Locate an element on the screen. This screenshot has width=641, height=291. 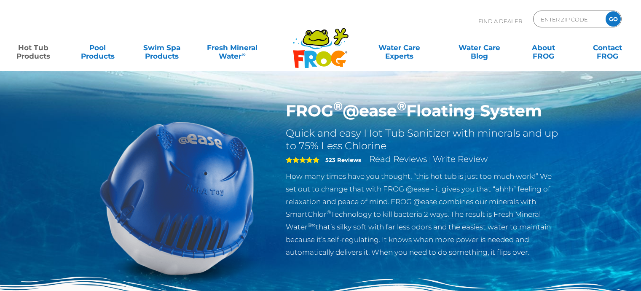
p: Find A Dealer is located at coordinates (500, 21).